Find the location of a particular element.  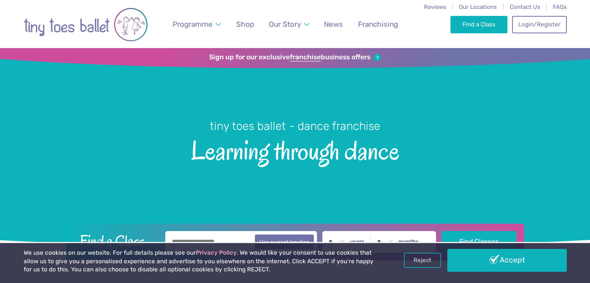

a: News is located at coordinates (334, 24).